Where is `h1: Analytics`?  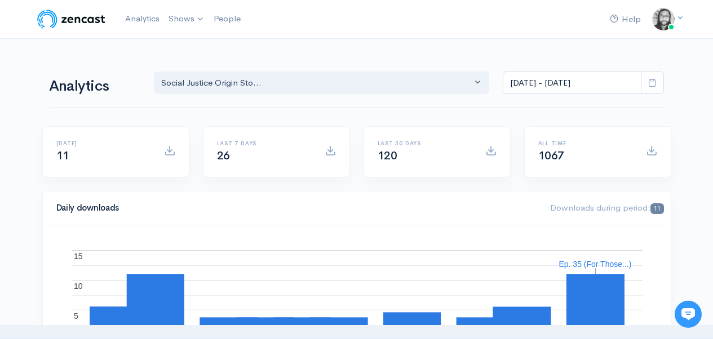
h1: Analytics is located at coordinates (95, 86).